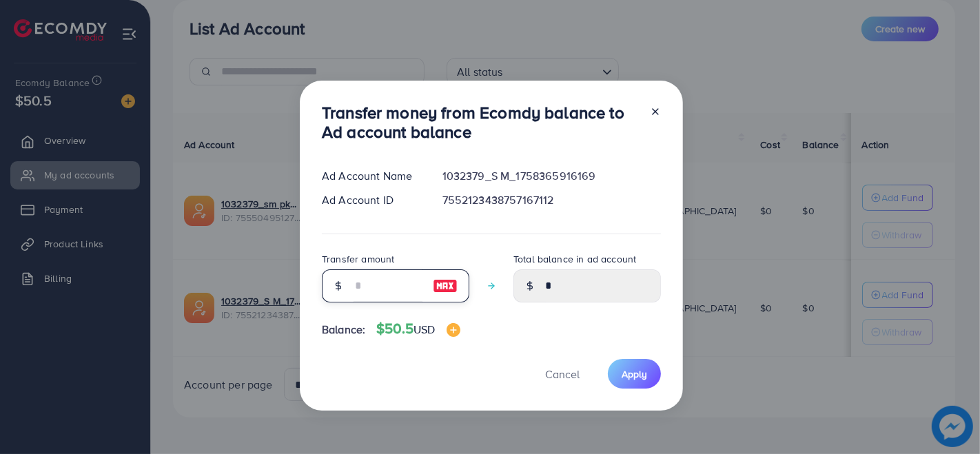 This screenshot has width=980, height=454. I want to click on label: Total balance in ad account, so click(575, 259).